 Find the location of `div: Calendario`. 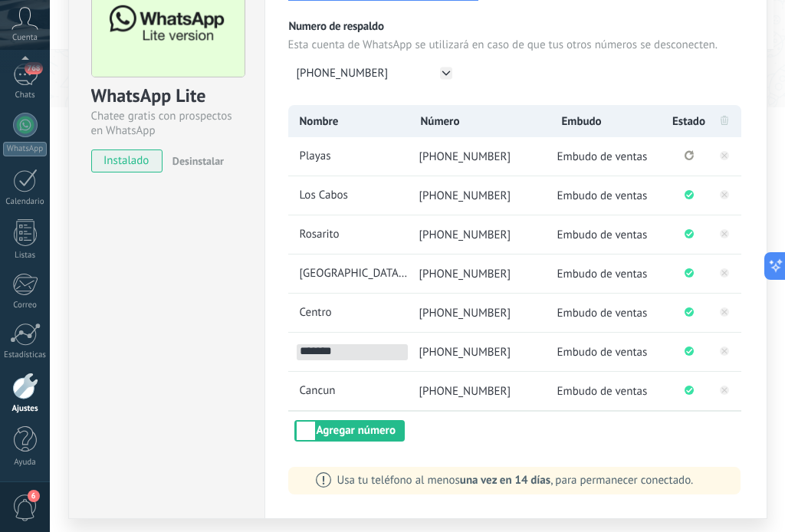

div: Calendario is located at coordinates (26, 202).